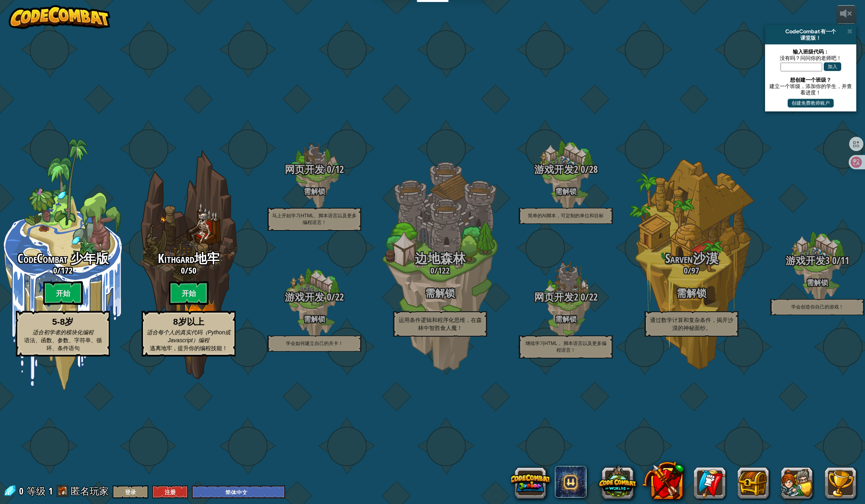 This screenshot has width=865, height=504. Describe the element at coordinates (131, 492) in the screenshot. I see `button: 登录` at that location.